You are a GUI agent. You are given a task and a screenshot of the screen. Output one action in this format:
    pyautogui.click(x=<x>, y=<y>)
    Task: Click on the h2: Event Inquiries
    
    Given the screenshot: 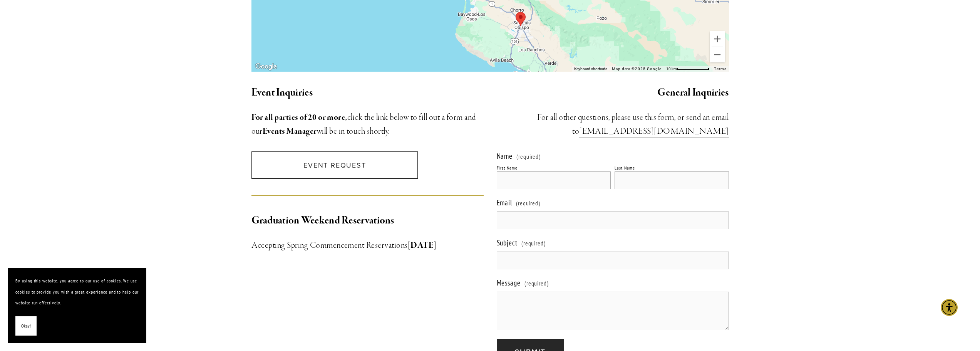 What is the action you would take?
    pyautogui.click(x=368, y=93)
    